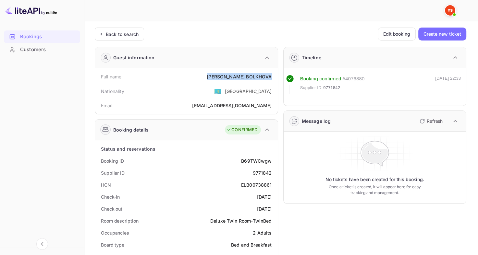 The width and height of the screenshot is (478, 255). I want to click on div: Deluxe Twin Room-TwinBed, so click(241, 221).